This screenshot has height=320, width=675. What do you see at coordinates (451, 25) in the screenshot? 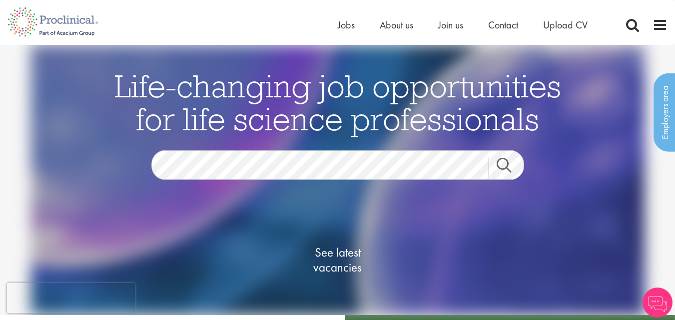
I see `a: Join us` at bounding box center [451, 25].